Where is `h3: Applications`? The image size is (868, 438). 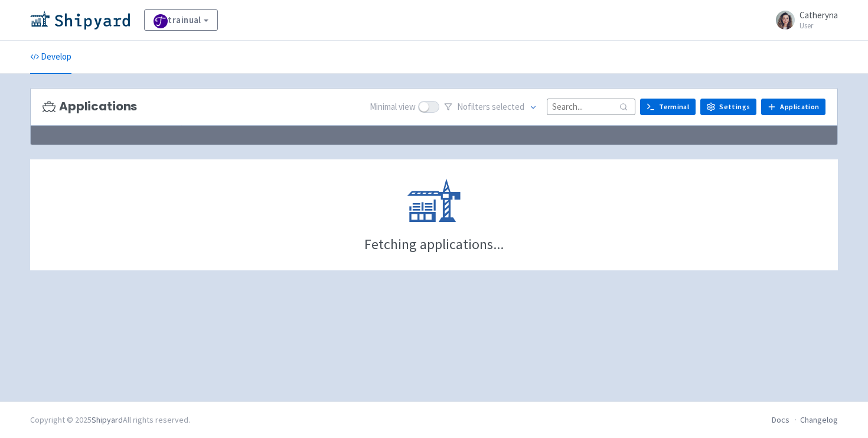
h3: Applications is located at coordinates (90, 106).